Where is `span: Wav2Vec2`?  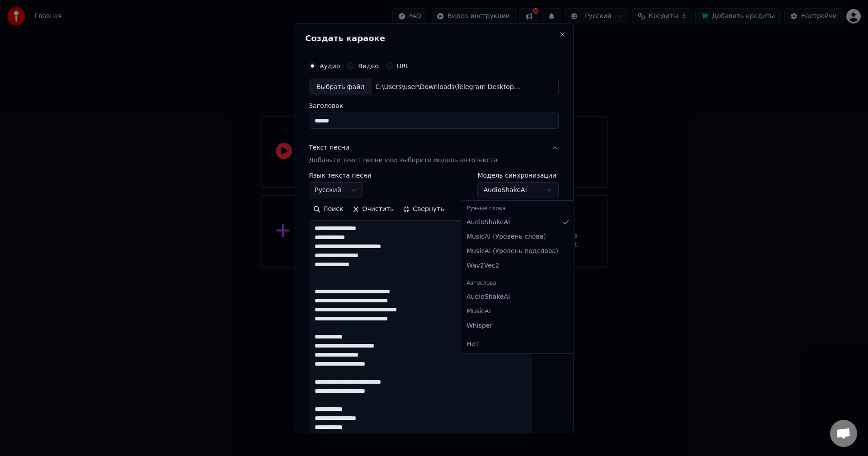 span: Wav2Vec2 is located at coordinates (483, 266).